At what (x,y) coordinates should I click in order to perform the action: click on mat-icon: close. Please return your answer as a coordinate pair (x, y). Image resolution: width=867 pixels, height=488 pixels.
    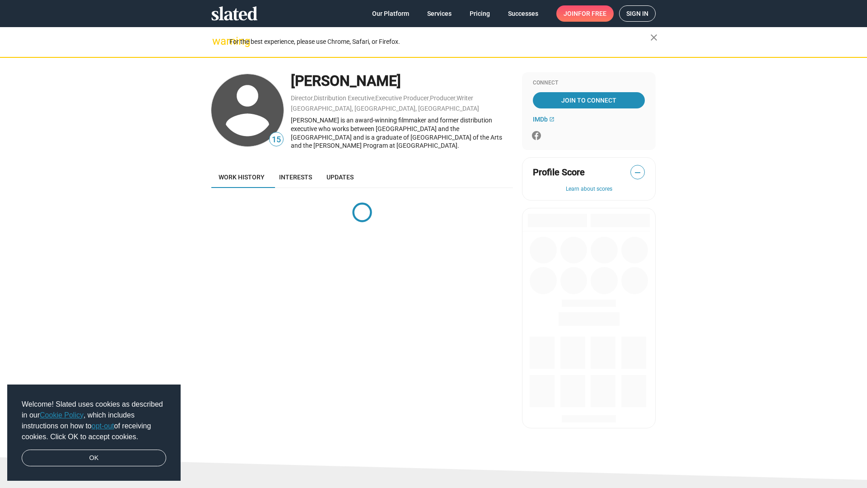
    Looking at the image, I should click on (654, 37).